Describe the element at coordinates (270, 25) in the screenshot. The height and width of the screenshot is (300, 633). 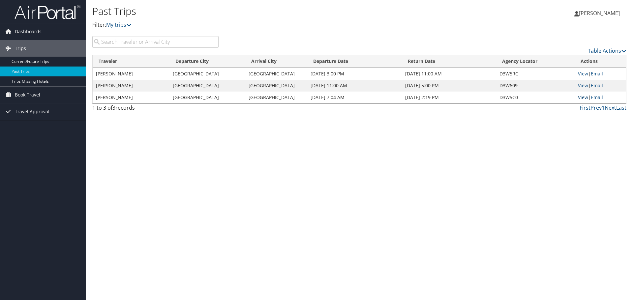
I see `p: Filter:` at that location.